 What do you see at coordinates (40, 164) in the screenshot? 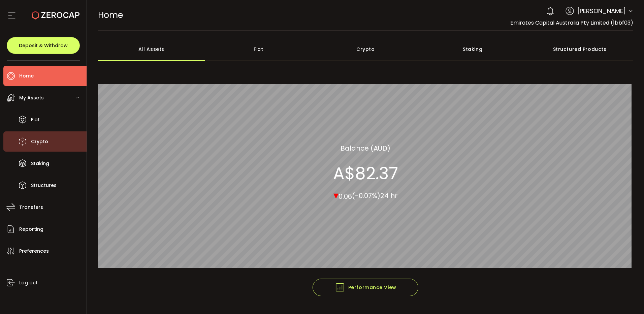
I see `span: Staking` at bounding box center [40, 164].